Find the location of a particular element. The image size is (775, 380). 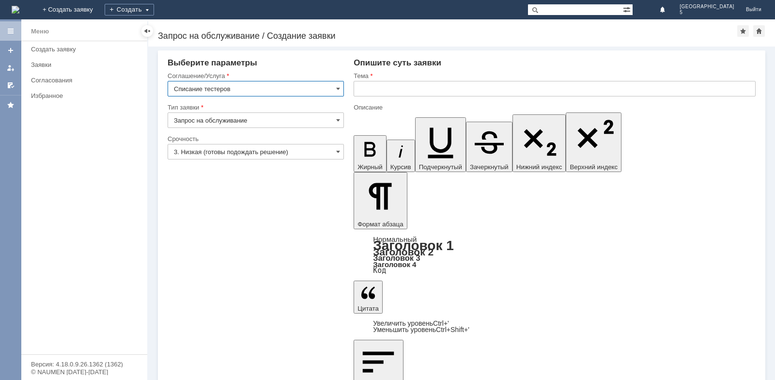

div: Избранное is located at coordinates (81, 95).